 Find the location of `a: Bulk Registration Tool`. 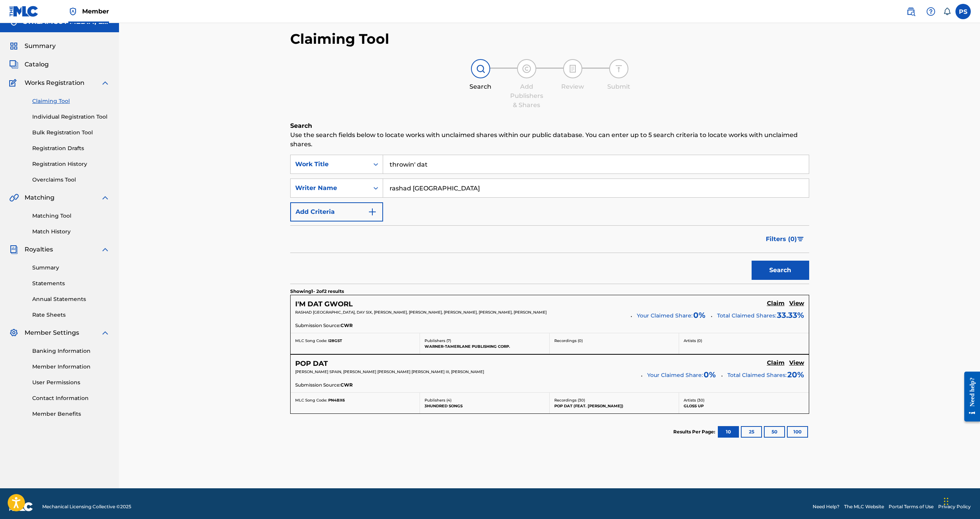

a: Bulk Registration Tool is located at coordinates (71, 132).